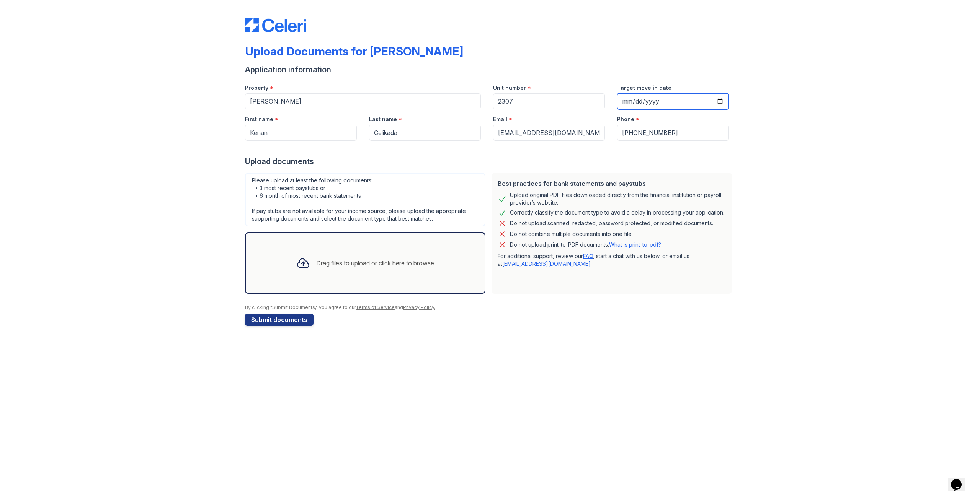 Image resolution: width=980 pixels, height=499 pixels. Describe the element at coordinates (644, 88) in the screenshot. I see `label: Target move in date` at that location.